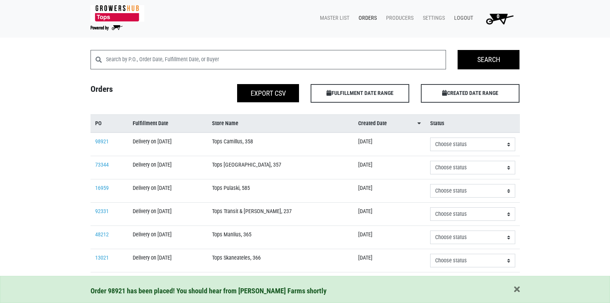 Image resolution: width=610 pixels, height=303 pixels. What do you see at coordinates (500, 19) in the screenshot?
I see `img: Cart` at bounding box center [500, 19].